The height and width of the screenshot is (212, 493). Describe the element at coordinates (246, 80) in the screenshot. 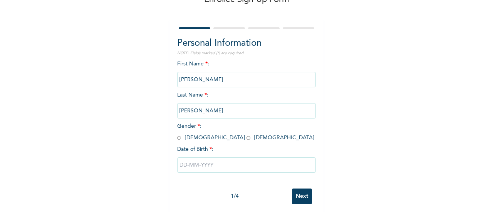

I see `input: Enter your first name` at that location.